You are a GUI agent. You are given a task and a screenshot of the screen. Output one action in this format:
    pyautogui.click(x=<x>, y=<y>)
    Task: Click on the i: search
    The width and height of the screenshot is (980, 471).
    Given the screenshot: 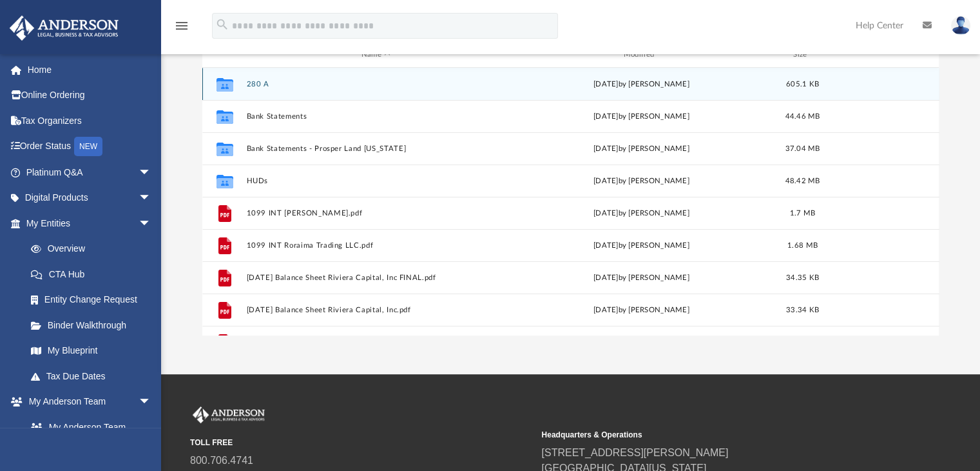 What is the action you would take?
    pyautogui.click(x=222, y=25)
    